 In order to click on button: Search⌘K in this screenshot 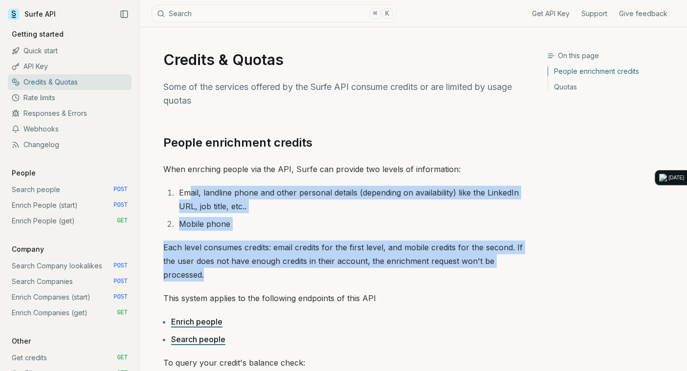, I will do `click(274, 14)`.